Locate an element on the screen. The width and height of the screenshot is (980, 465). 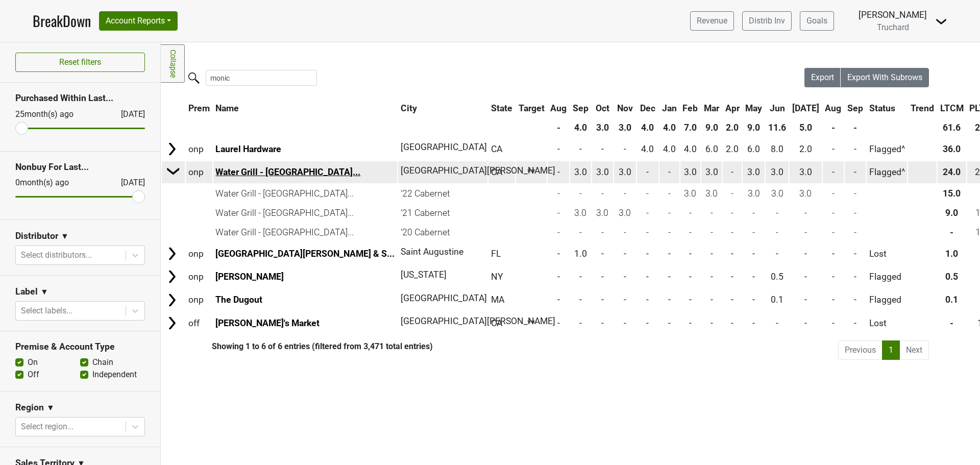
th: 3.0 is located at coordinates (602, 128).